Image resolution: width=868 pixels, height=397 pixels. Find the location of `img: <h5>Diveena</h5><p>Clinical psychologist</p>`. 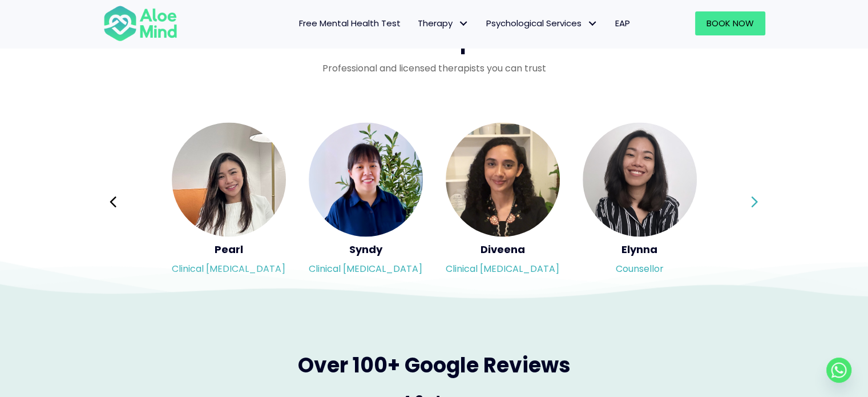

img: <h5>Diveena</h5><p>Clinical psychologist</p> is located at coordinates (503, 179).